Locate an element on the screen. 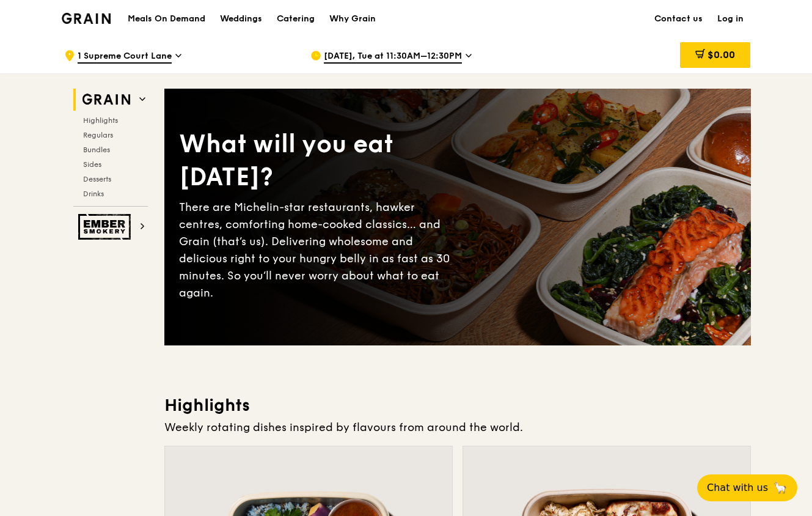 The image size is (812, 516). span: Chat with us is located at coordinates (738, 488).